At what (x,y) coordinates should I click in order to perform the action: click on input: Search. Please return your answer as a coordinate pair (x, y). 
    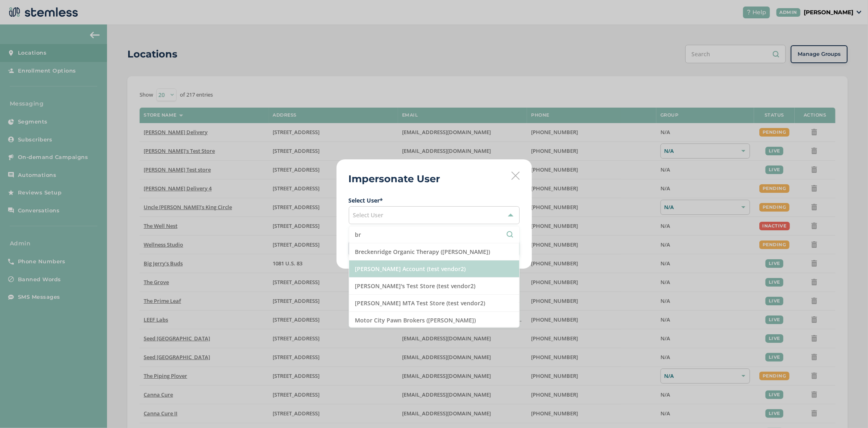
    Looking at the image, I should click on (434, 234).